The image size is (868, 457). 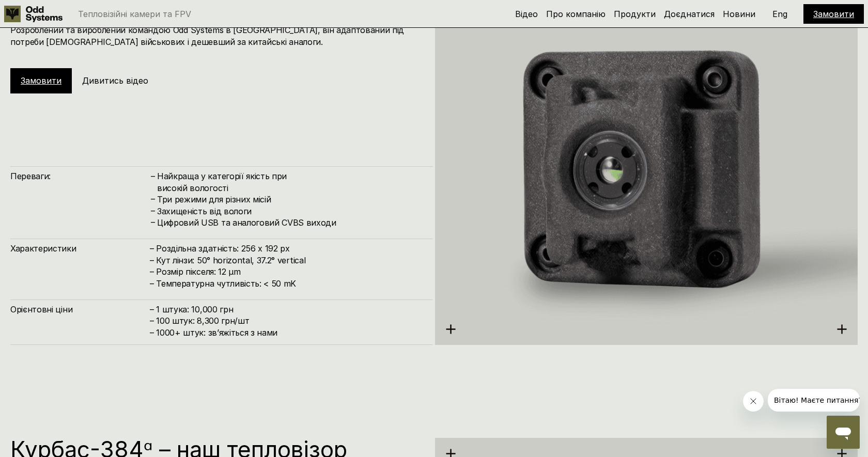 I want to click on p: Eng, so click(x=780, y=14).